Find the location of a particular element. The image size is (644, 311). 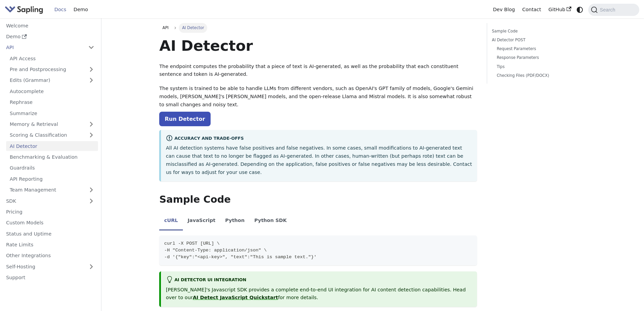

a: Welcome is located at coordinates (50, 25).